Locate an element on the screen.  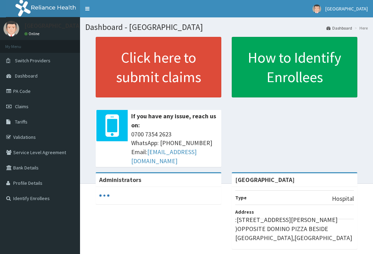
p: Hospital is located at coordinates (343, 199).